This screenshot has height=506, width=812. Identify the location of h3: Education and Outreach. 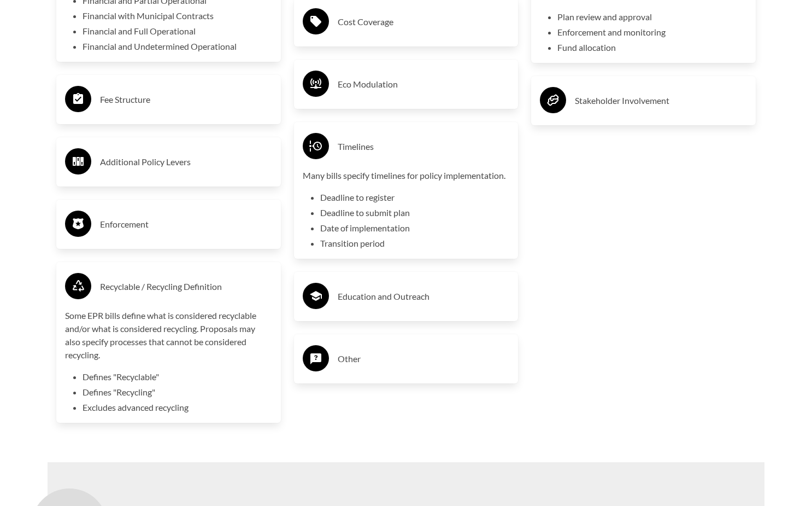
(424, 296).